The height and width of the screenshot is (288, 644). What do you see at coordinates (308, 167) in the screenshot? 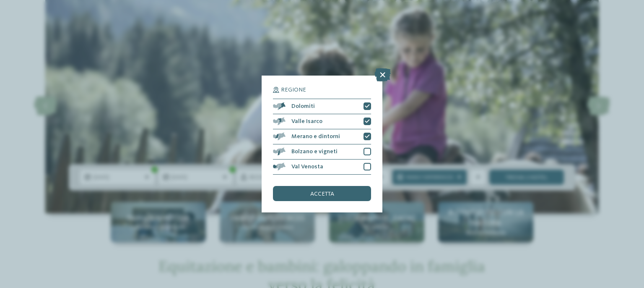
I see `span: Val Venosta` at bounding box center [308, 167].